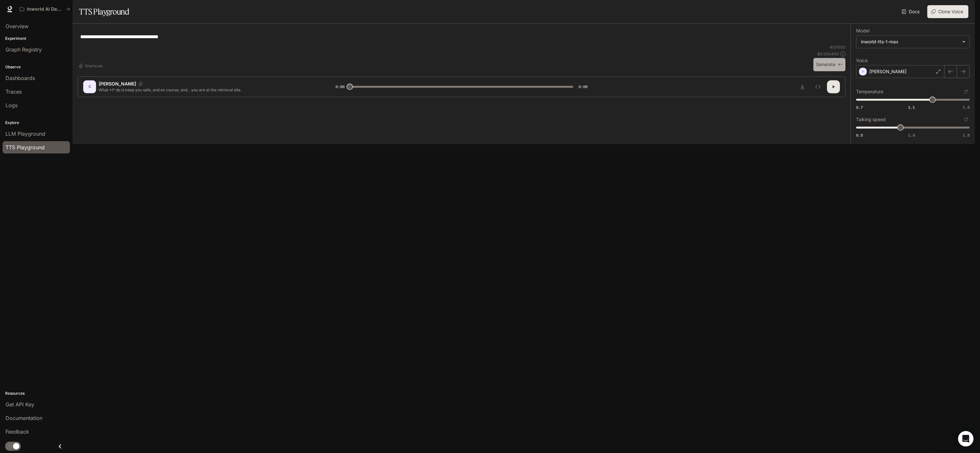 The image size is (980, 453). I want to click on span: 1.0, so click(911, 135).